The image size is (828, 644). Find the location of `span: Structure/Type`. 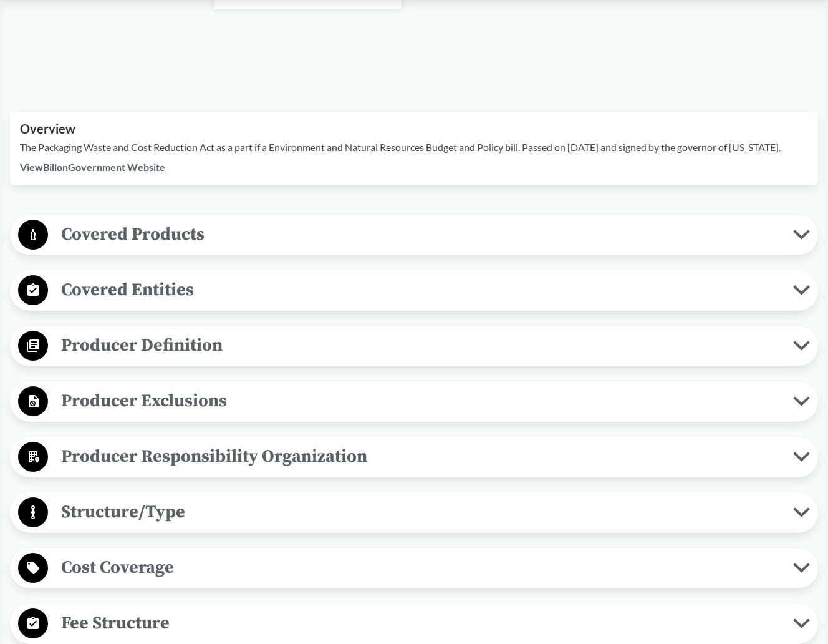

span: Structure/Type is located at coordinates (420, 511).